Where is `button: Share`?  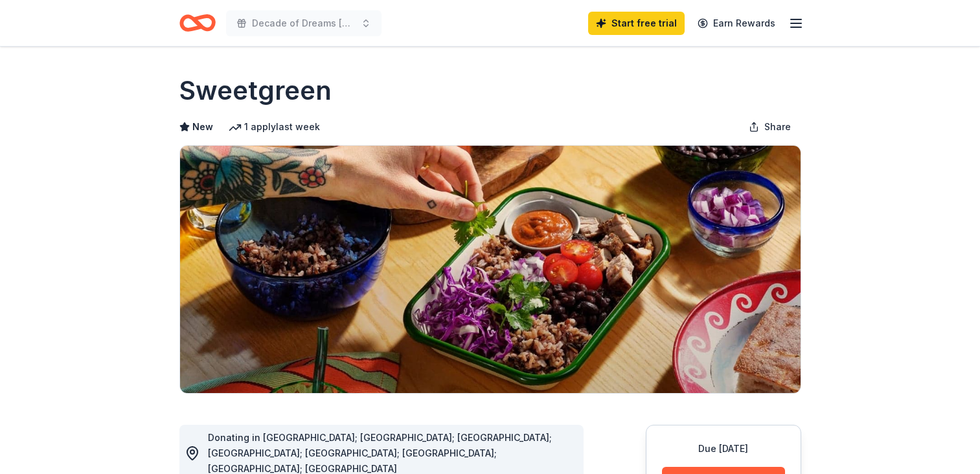
button: Share is located at coordinates (770, 127).